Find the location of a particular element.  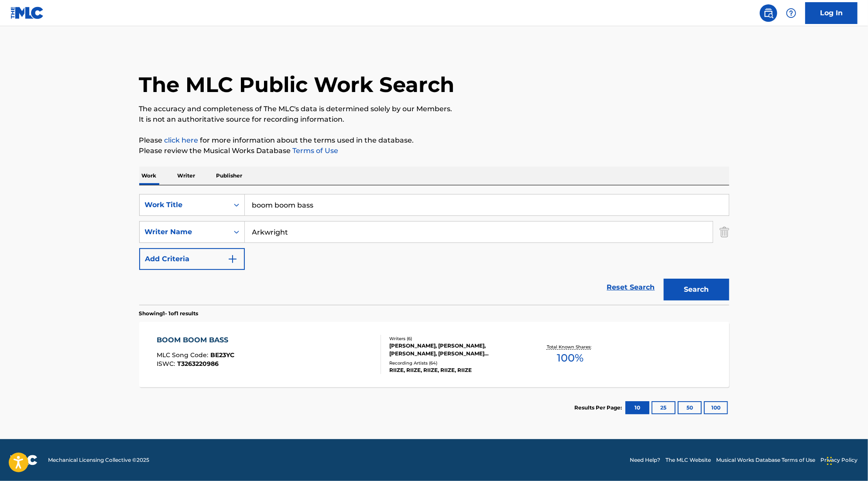

a: Public Search is located at coordinates (769, 13).